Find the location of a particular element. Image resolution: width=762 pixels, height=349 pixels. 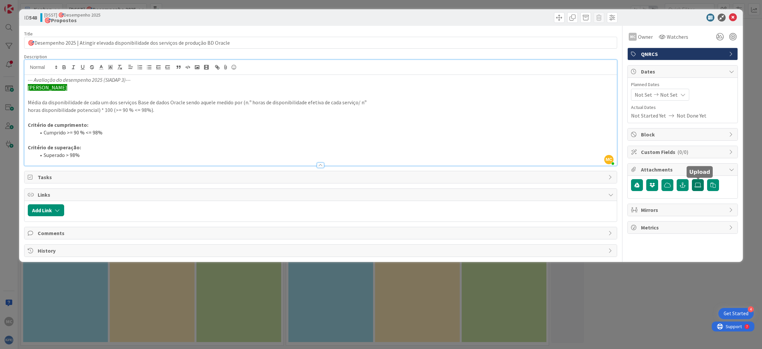

li: Superado > 98% is located at coordinates (325, 155).